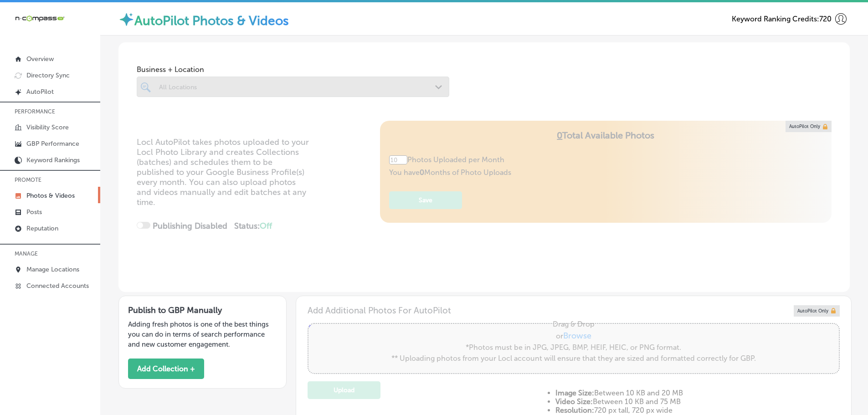  I want to click on p: Directory Sync, so click(48, 75).